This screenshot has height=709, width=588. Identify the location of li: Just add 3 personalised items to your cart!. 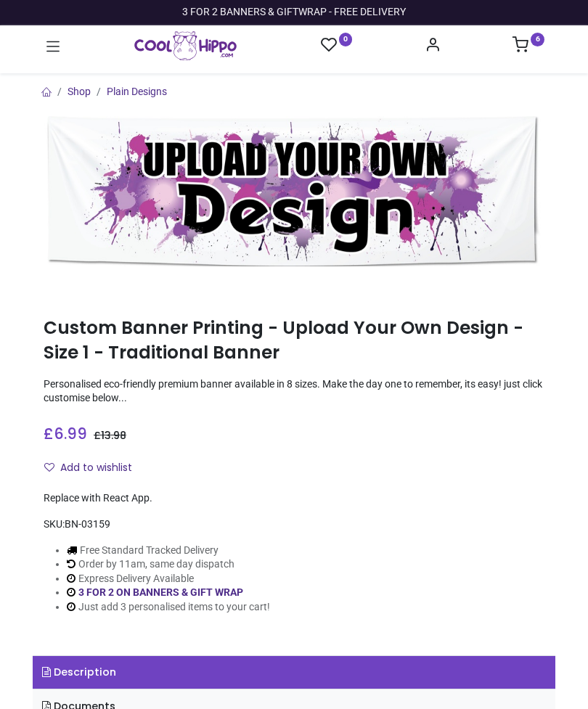
(168, 607).